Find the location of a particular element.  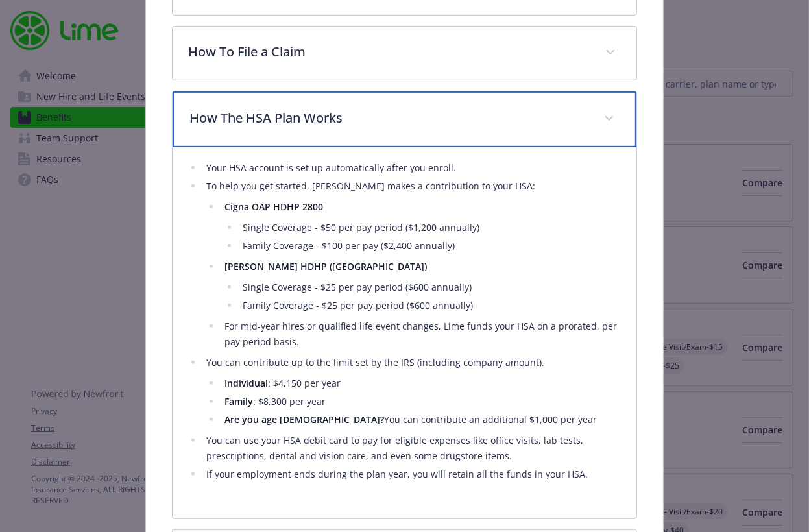

strong: Individual is located at coordinates (246, 382).